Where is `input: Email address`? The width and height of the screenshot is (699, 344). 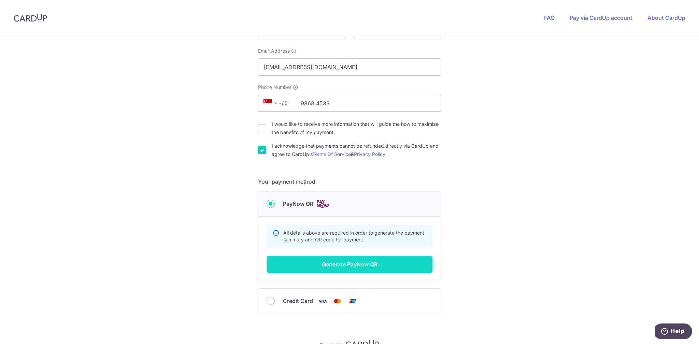
input: Email address is located at coordinates (350, 67).